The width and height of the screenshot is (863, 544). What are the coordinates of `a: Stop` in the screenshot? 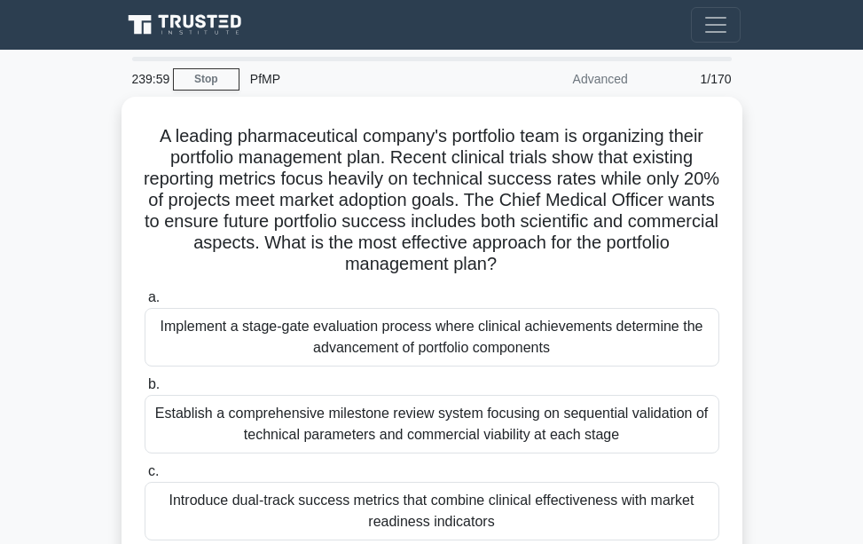 It's located at (206, 79).